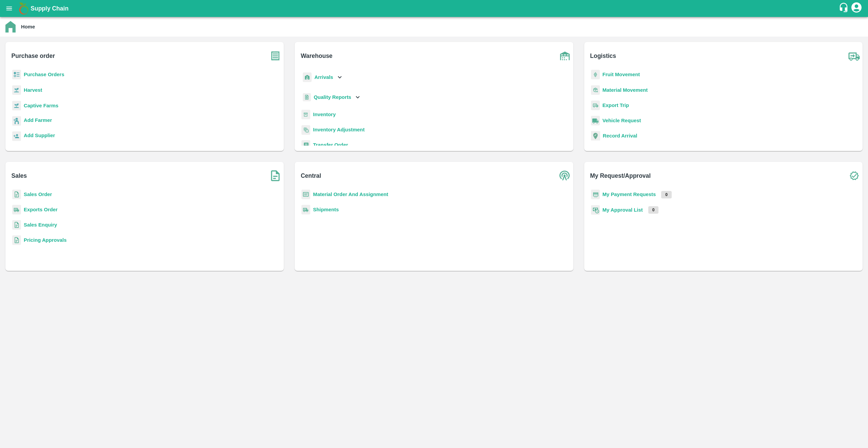 The image size is (868, 448). What do you see at coordinates (331, 97) in the screenshot?
I see `div: Quality Reports` at bounding box center [331, 97].